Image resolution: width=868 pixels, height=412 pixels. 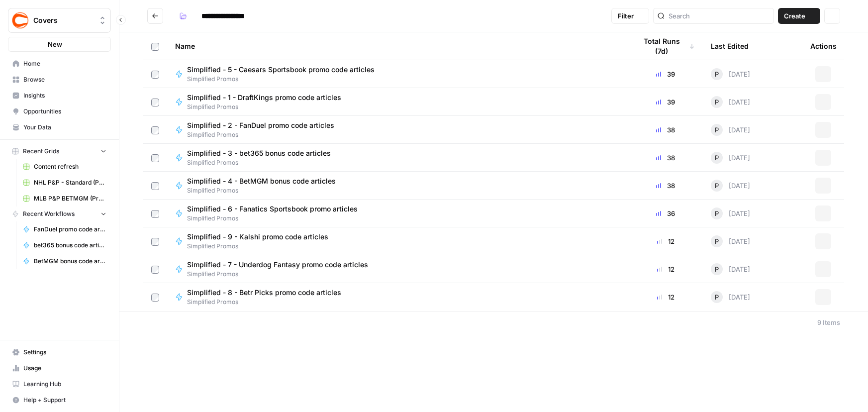 I want to click on span: Simplified - 4 - BetMGM bonus code articles, so click(x=261, y=181).